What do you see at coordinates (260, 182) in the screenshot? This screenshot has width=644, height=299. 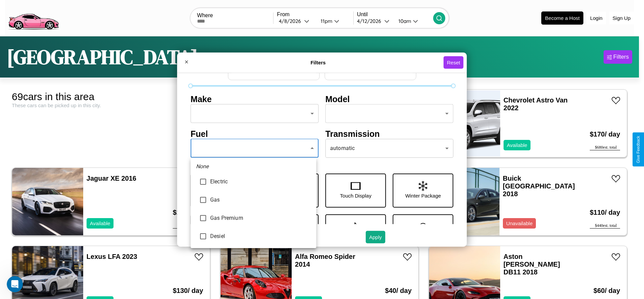 I see `span: Electric` at bounding box center [260, 182].